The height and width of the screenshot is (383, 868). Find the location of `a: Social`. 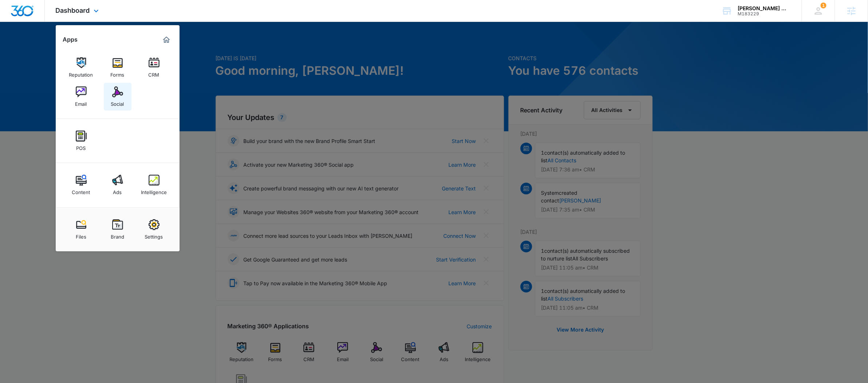

a: Social is located at coordinates (117, 96).